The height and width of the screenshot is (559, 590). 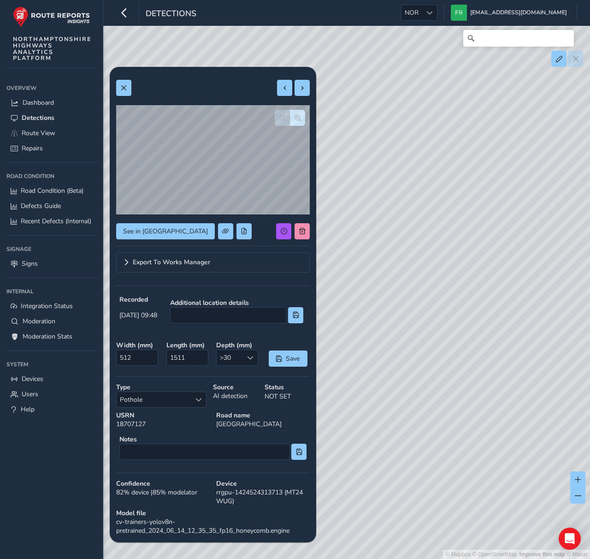 What do you see at coordinates (293, 358) in the screenshot?
I see `span: Save` at bounding box center [293, 358].